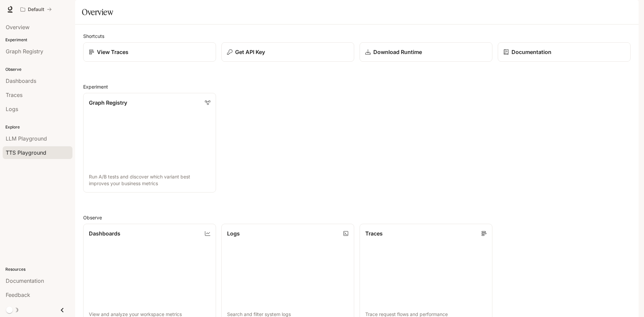 This screenshot has height=317, width=644. What do you see at coordinates (426, 52) in the screenshot?
I see `a: Download Runtime` at bounding box center [426, 52].